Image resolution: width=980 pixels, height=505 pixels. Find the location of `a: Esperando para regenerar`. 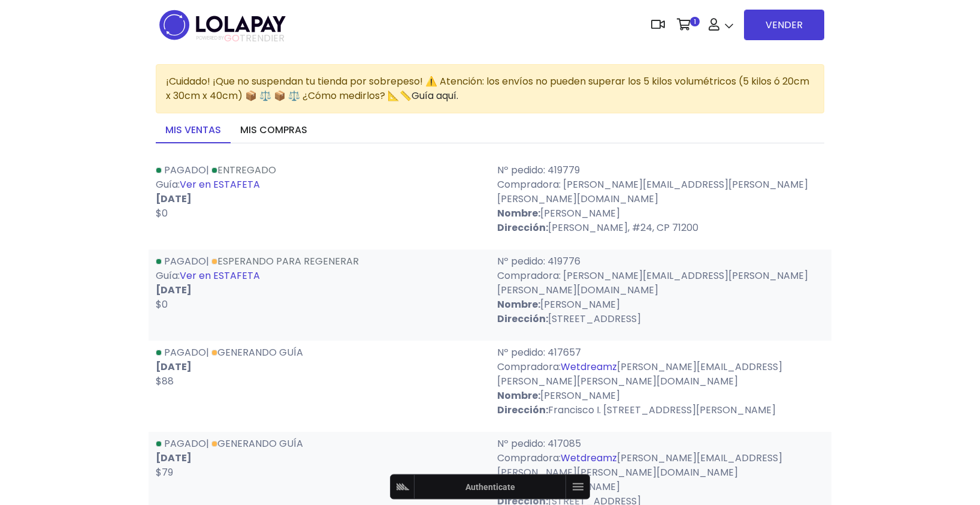

a: Esperando para regenerar is located at coordinates (286, 260).